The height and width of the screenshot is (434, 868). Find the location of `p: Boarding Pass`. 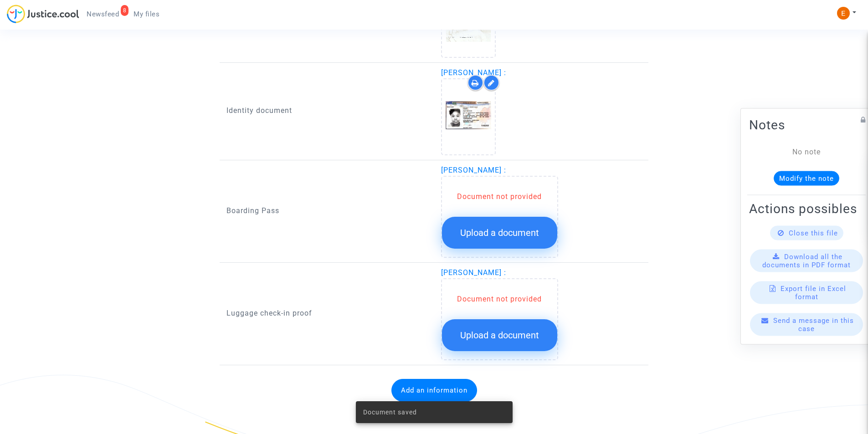

p: Boarding Pass is located at coordinates (327, 211).